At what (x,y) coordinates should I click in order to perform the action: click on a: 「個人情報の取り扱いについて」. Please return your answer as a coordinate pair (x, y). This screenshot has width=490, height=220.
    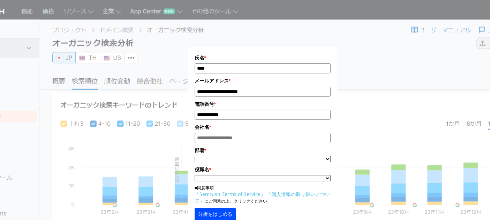
    Looking at the image, I should click on (262, 198).